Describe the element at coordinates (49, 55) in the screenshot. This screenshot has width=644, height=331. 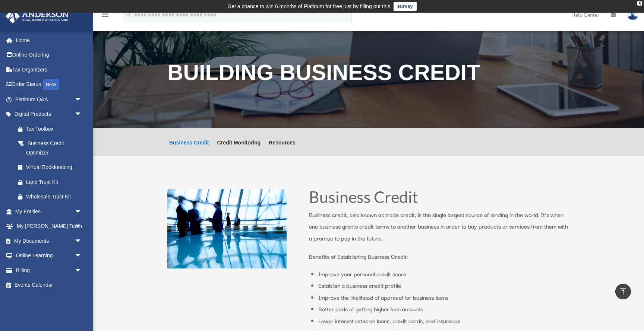
I see `a: Online Ordering` at that location.